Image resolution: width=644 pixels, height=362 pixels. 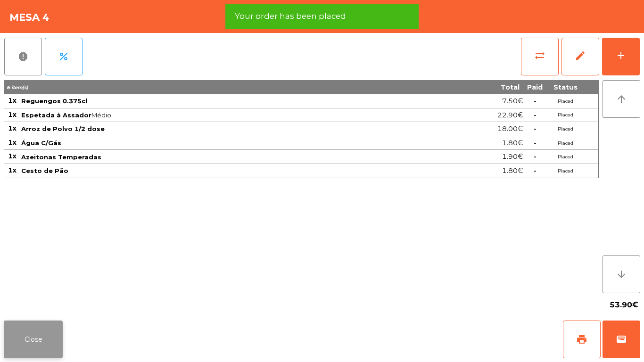 I want to click on span: 6 item(s), so click(x=18, y=87).